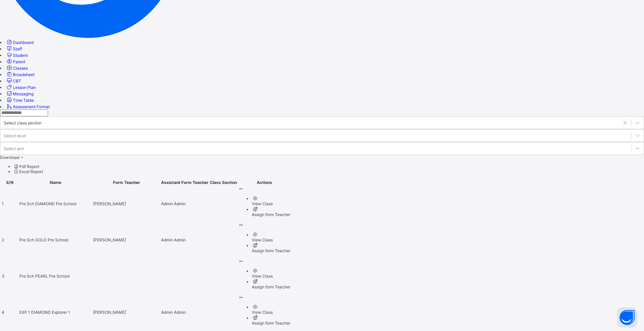 The width and height of the screenshot is (644, 331). What do you see at coordinates (185, 182) in the screenshot?
I see `th: Assistant Form Teacher` at bounding box center [185, 182].